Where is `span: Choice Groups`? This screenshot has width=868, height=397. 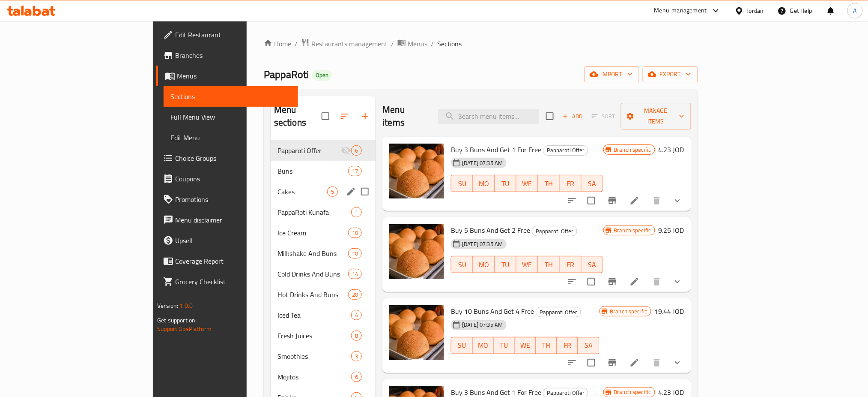 span: Choice Groups is located at coordinates (233, 158).